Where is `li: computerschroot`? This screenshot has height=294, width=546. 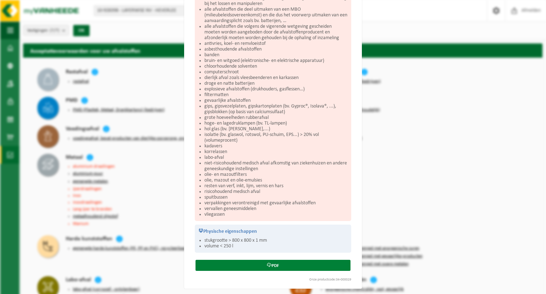
li: computerschroot is located at coordinates (276, 72).